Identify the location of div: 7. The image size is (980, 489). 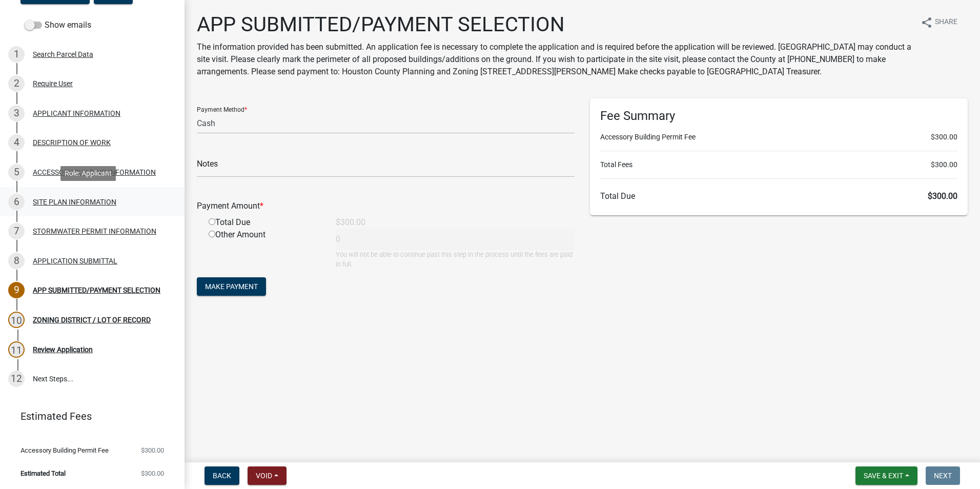
(17, 231).